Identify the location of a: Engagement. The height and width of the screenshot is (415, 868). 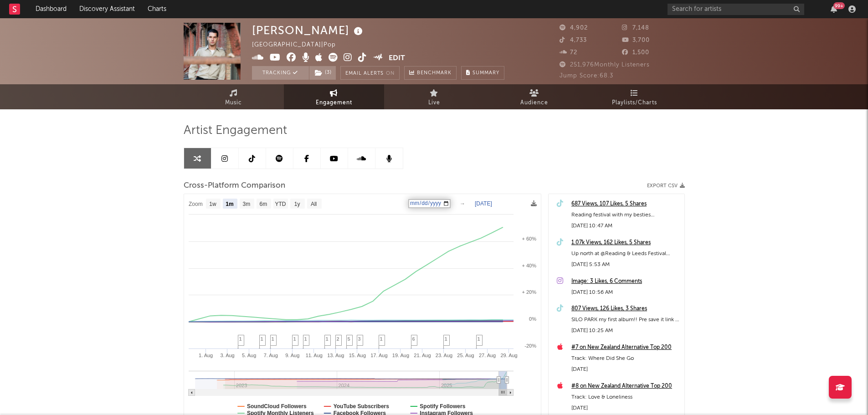
(334, 97).